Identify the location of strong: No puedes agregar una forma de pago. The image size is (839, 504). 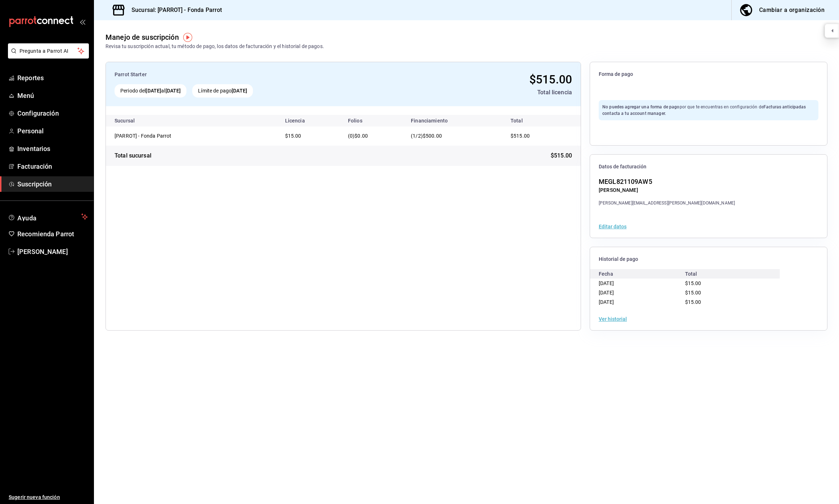
(641, 107).